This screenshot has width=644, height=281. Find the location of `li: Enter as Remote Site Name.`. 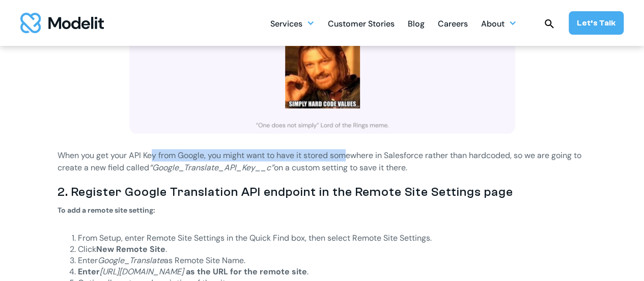

li: Enter as Remote Site Name. is located at coordinates (332, 260).